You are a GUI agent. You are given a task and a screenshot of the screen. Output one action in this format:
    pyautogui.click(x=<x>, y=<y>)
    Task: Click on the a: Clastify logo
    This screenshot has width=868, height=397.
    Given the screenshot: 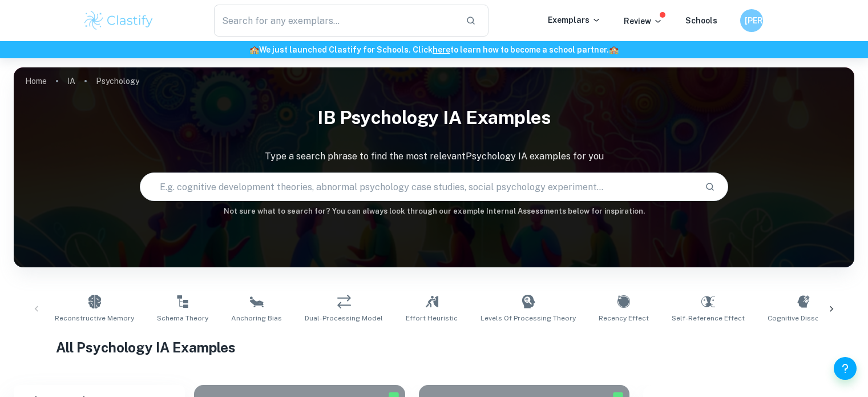 What is the action you would take?
    pyautogui.click(x=119, y=20)
    